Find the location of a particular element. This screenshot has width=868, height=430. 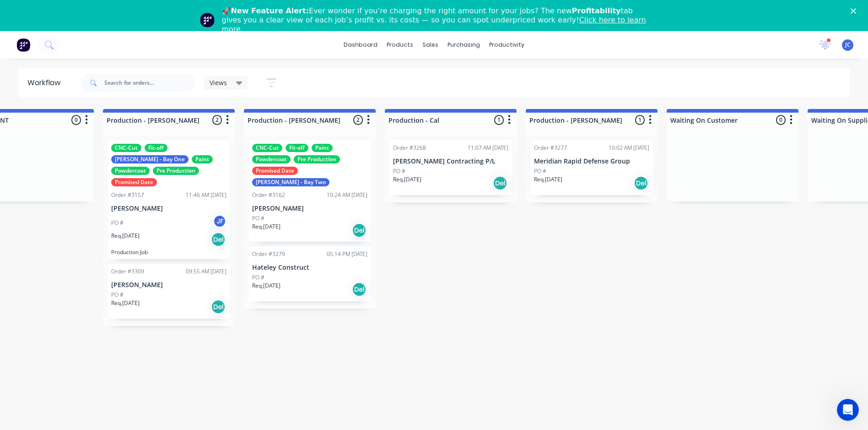

span: JC is located at coordinates (847, 45).